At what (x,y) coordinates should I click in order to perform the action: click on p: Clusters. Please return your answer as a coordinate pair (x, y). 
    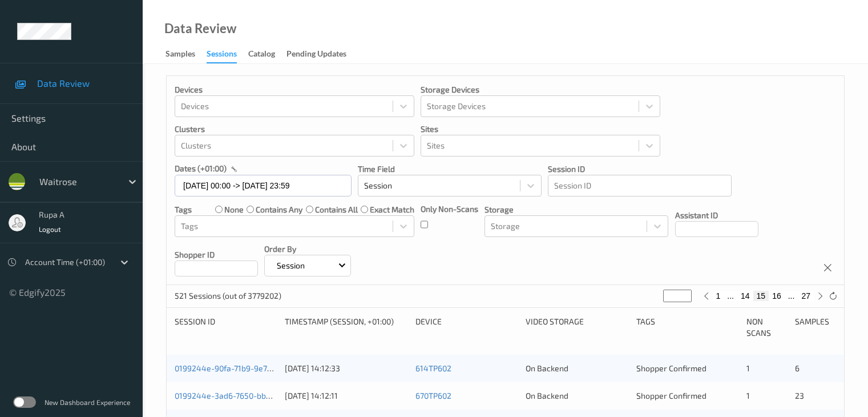
    Looking at the image, I should click on (295, 129).